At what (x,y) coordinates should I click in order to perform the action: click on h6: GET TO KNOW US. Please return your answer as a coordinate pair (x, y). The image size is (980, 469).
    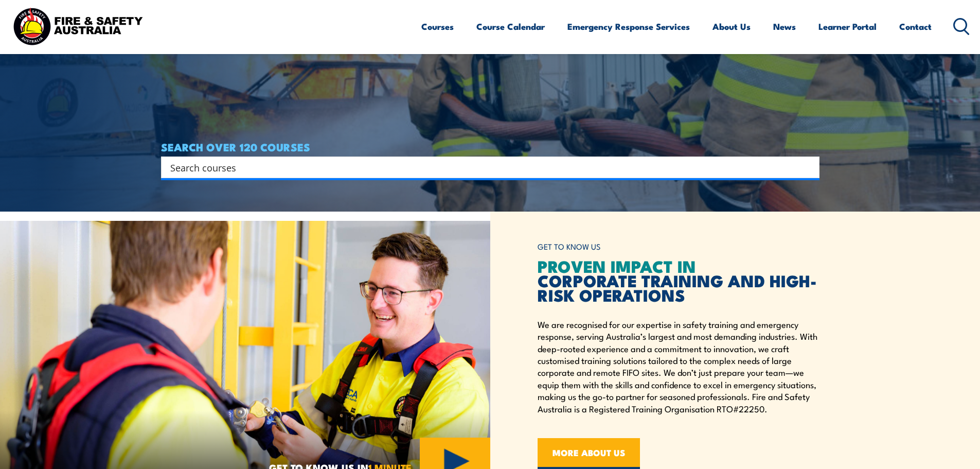
    Looking at the image, I should click on (679, 247).